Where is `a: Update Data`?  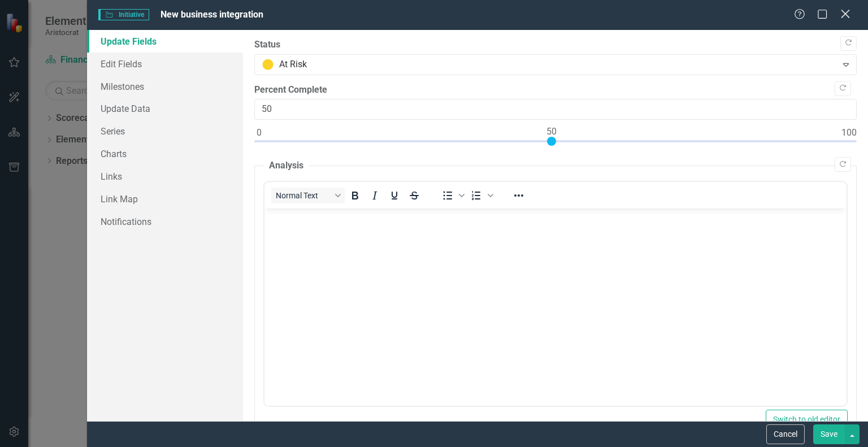 a: Update Data is located at coordinates (165, 109).